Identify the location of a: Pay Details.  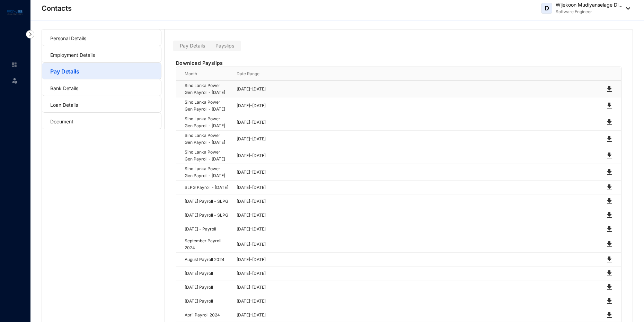
(65, 72).